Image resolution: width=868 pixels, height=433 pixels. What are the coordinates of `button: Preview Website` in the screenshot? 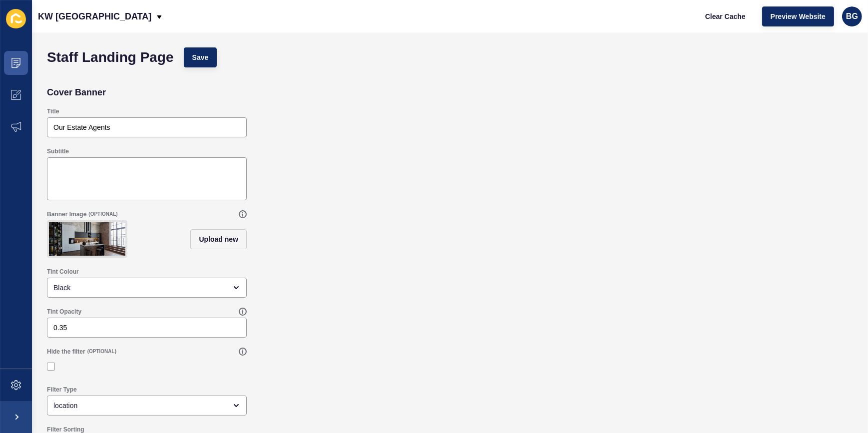 It's located at (798, 17).